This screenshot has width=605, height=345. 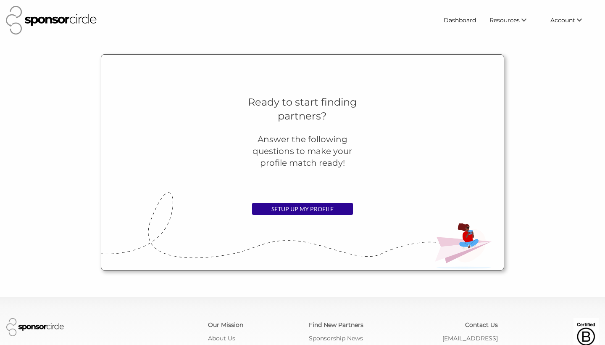 What do you see at coordinates (505, 20) in the screenshot?
I see `span: Resources` at bounding box center [505, 20].